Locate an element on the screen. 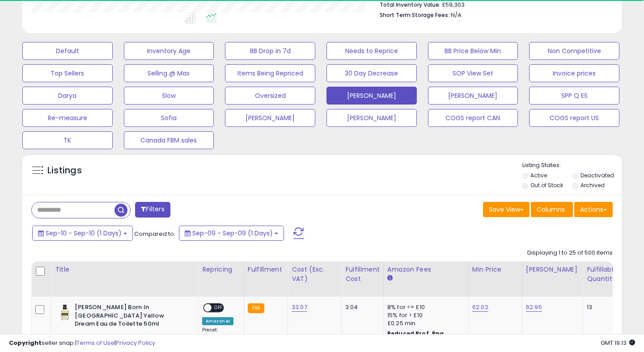 Image resolution: width=644 pixels, height=352 pixels. label: Archived is located at coordinates (592, 185).